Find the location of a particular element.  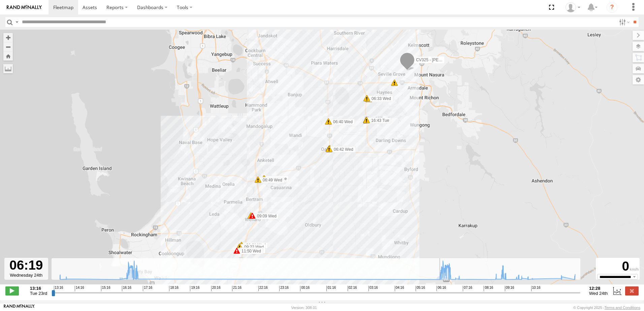

img: rand-logo.svg is located at coordinates (24, 7).